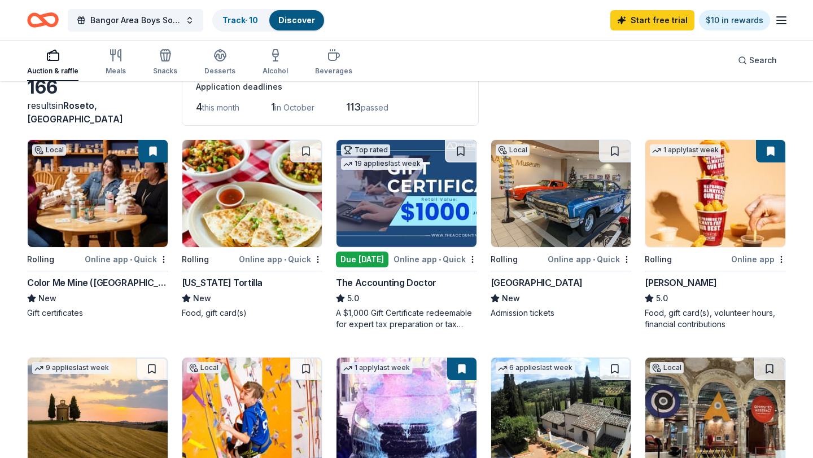  Describe the element at coordinates (116, 63) in the screenshot. I see `button: Meals` at that location.